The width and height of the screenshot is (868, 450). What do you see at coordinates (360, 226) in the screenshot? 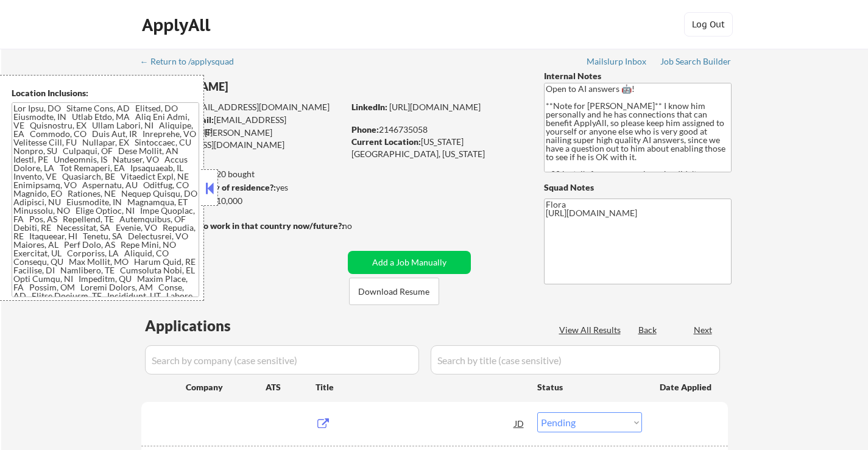
I see `div: no` at bounding box center [360, 226].